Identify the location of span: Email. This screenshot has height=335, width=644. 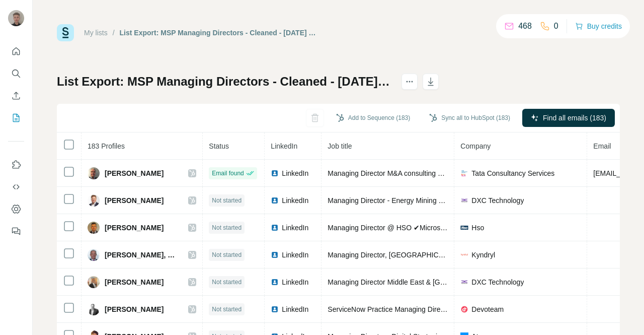
(602, 146).